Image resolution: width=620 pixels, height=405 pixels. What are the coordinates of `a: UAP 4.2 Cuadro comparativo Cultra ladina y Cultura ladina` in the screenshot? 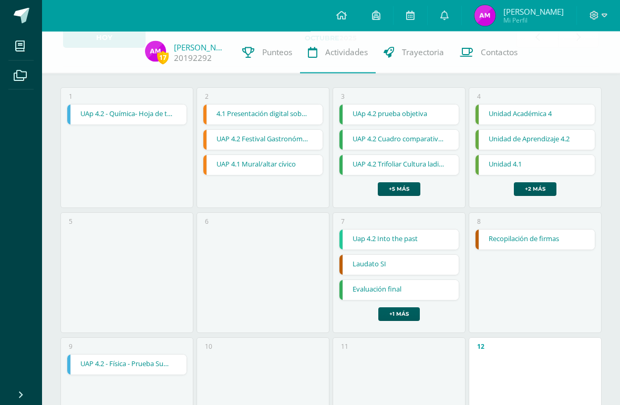 It's located at (399, 140).